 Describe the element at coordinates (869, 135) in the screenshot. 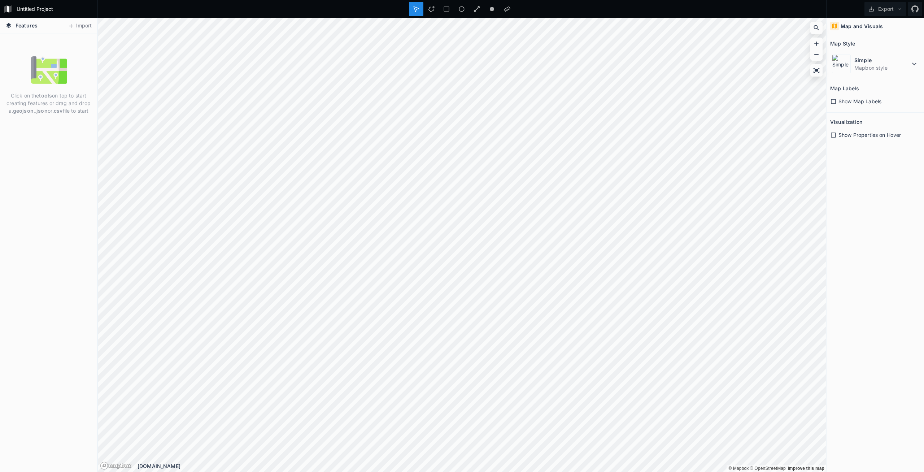

I see `span: Show Properties on Hover` at that location.